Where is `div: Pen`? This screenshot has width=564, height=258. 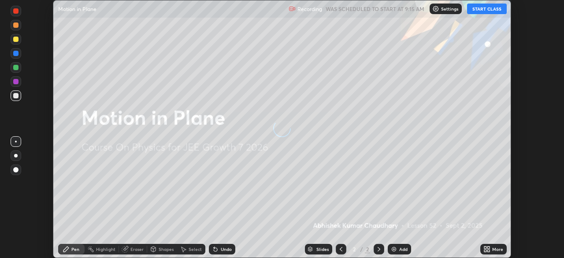 div: Pen is located at coordinates (75, 249).